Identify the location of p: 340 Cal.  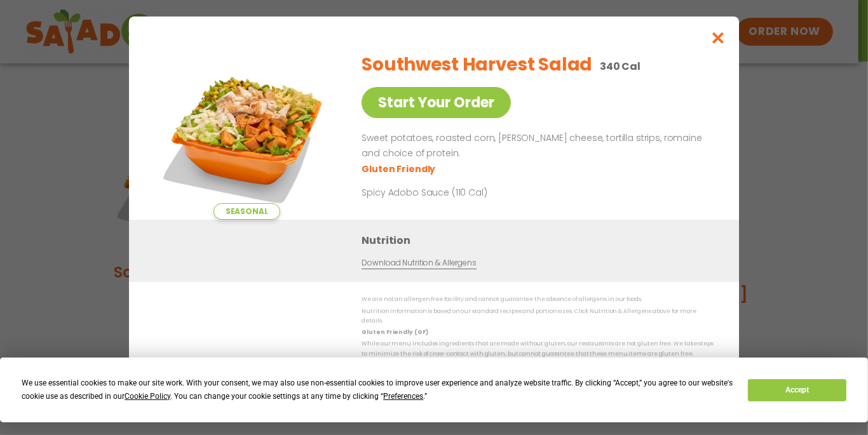
(620, 66).